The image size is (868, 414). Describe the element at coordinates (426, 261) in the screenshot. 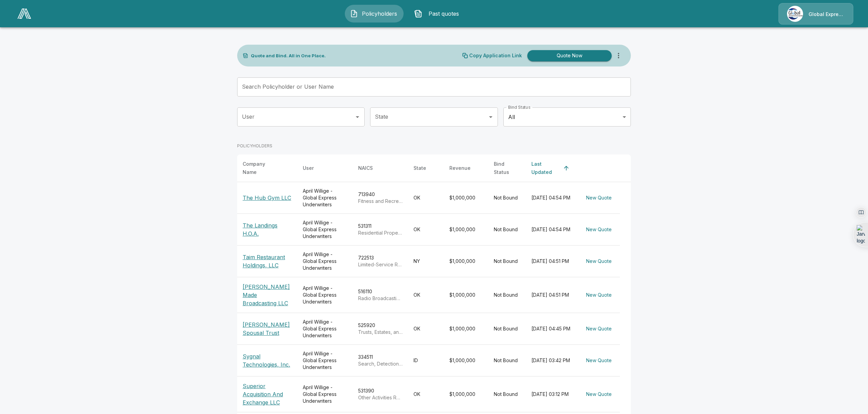

I see `td: NY` at that location.